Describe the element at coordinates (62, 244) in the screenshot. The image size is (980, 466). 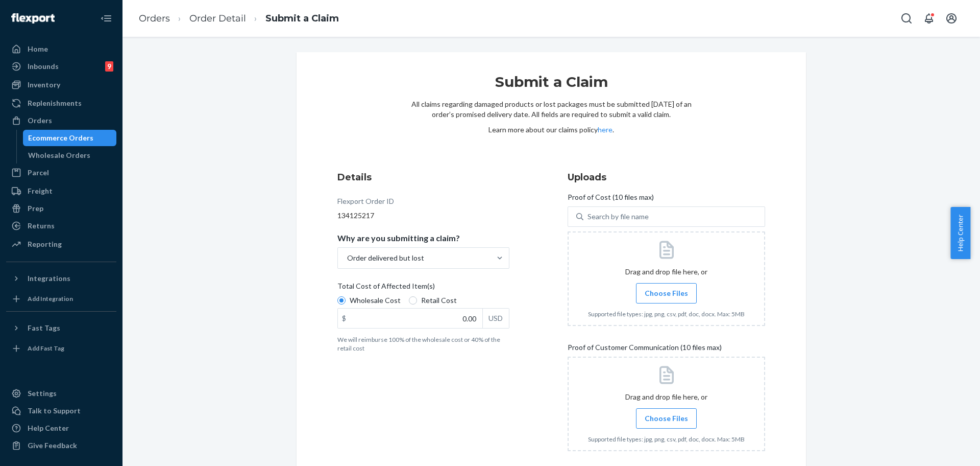
I see `a: Reporting` at that location.